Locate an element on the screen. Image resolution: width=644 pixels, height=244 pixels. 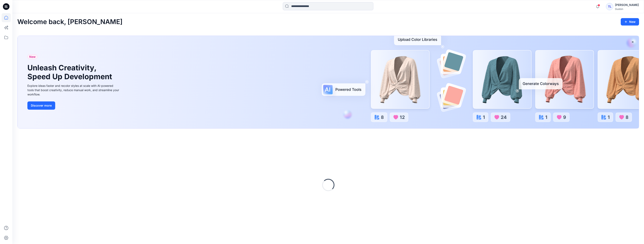
div: Guston is located at coordinates (627, 9).